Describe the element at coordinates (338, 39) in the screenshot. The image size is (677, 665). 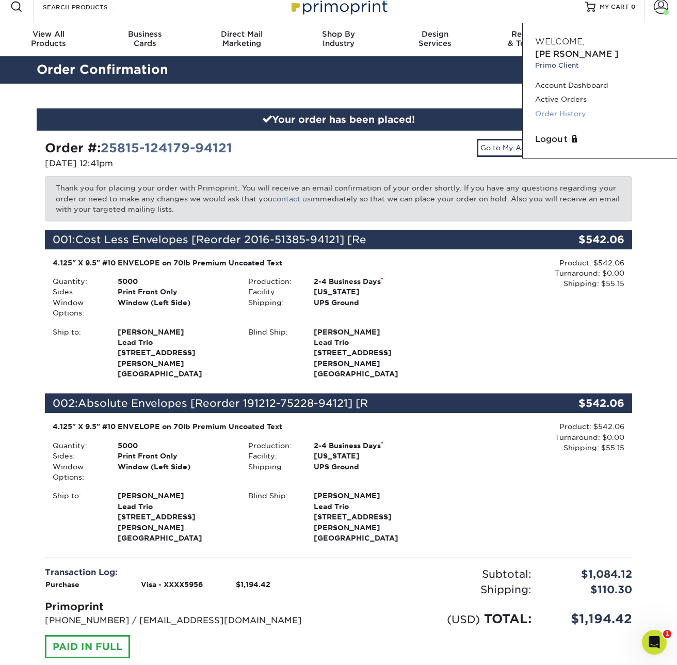
I see `div: Industry` at that location.